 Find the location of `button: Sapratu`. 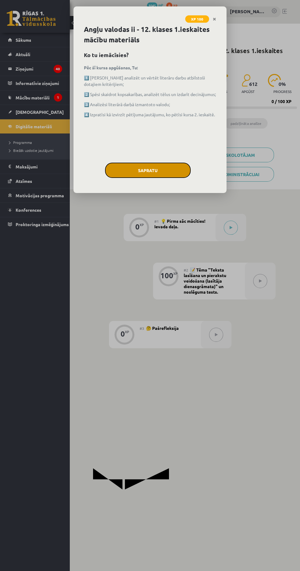

button: Sapratu is located at coordinates (148, 170).